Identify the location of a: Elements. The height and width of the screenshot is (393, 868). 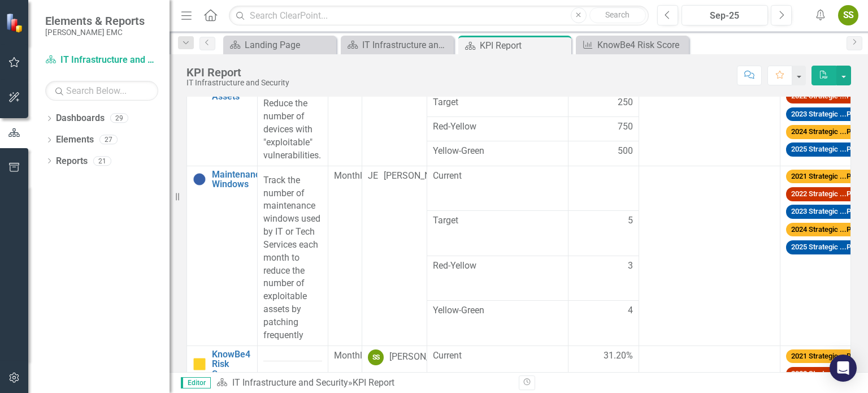
(75, 140).